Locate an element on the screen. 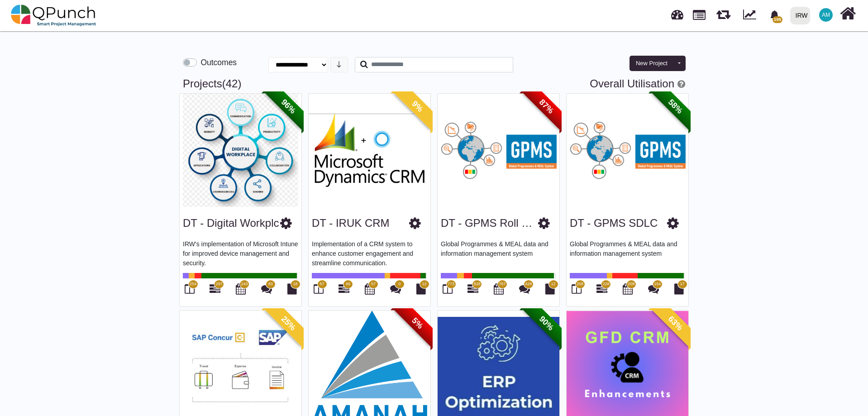  span: 243 is located at coordinates (244, 284).